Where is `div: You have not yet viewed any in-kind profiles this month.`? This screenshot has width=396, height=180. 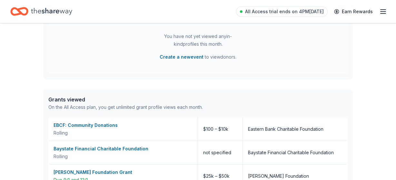
div: You have not yet viewed any in-kind profiles this month. is located at coordinates (198, 40).